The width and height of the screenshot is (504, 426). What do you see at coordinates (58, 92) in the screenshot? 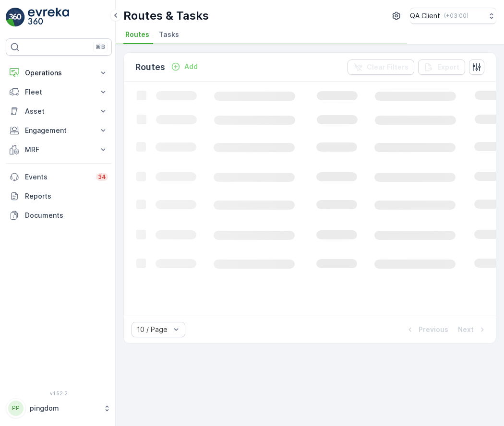
I see `button: Fleet` at bounding box center [58, 92].